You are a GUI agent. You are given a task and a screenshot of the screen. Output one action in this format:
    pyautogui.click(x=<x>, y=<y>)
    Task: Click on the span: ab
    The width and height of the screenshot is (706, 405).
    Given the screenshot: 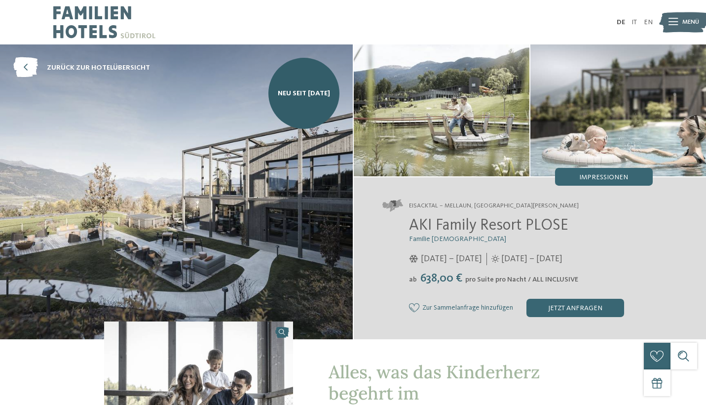 What is the action you would take?
    pyautogui.click(x=413, y=279)
    